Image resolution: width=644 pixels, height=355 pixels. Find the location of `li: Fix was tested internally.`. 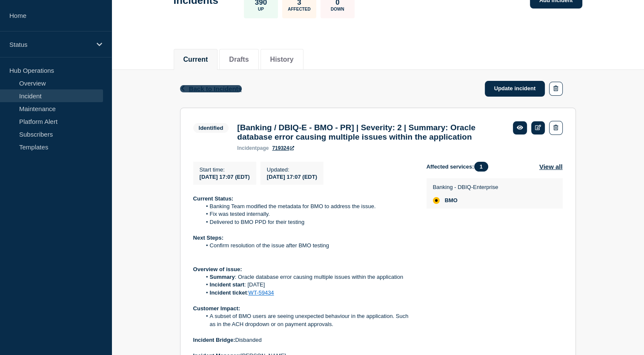

li: Fix was tested internally. is located at coordinates (307, 214).